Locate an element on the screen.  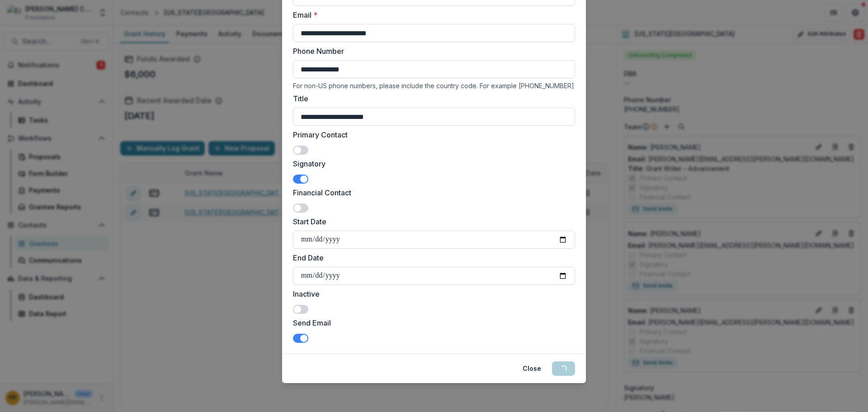
label: Send Email is located at coordinates (431, 323).